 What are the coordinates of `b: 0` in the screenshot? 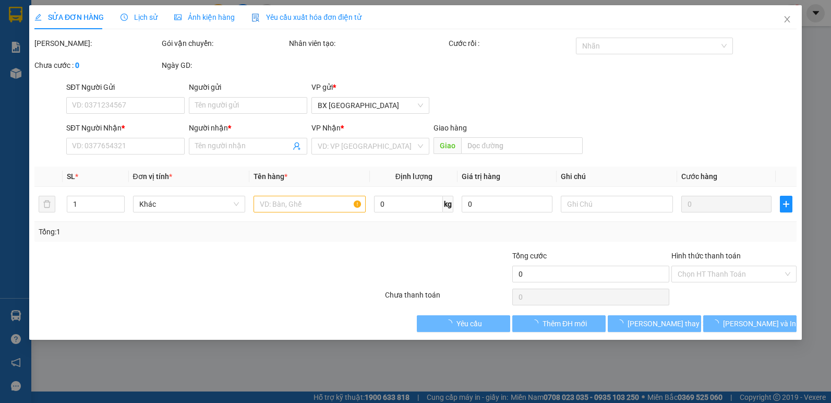 It's located at (77, 65).